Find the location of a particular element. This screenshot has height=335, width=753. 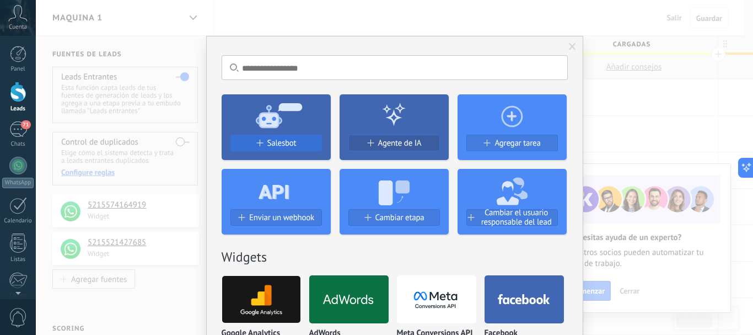

span: Cuenta is located at coordinates (18, 27).